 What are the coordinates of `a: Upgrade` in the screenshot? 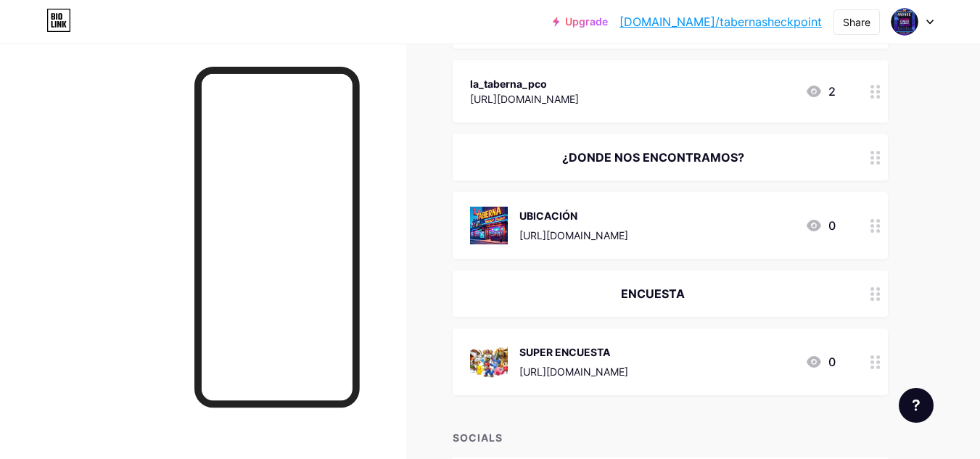 It's located at (581, 22).